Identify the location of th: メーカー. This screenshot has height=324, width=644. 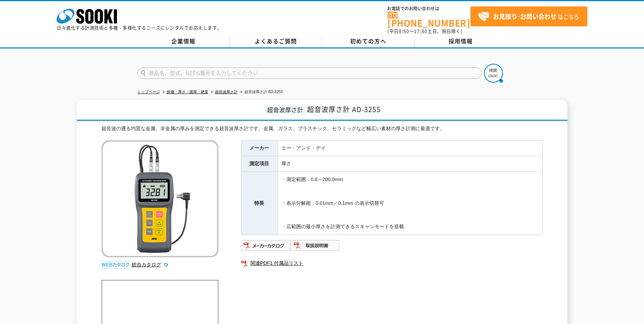
(259, 148).